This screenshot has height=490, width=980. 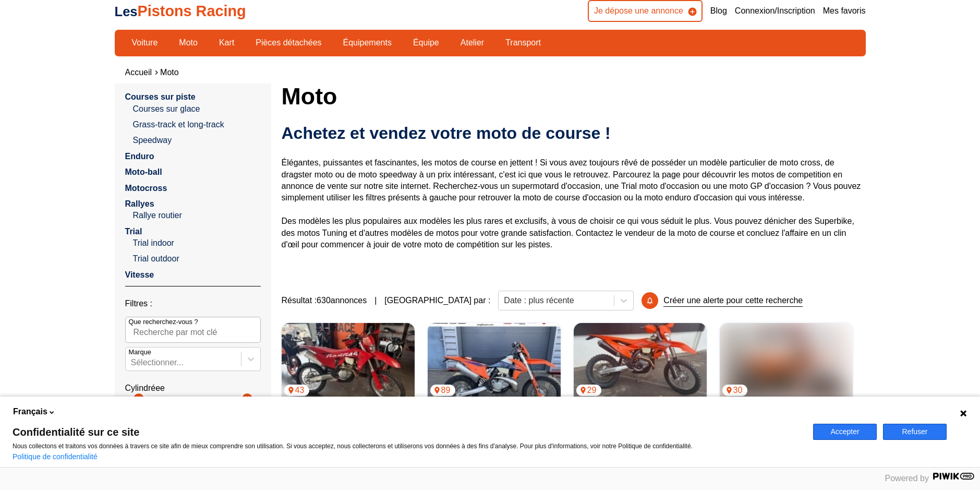 I want to click on img: KTM 500 EXC-F, so click(x=640, y=362).